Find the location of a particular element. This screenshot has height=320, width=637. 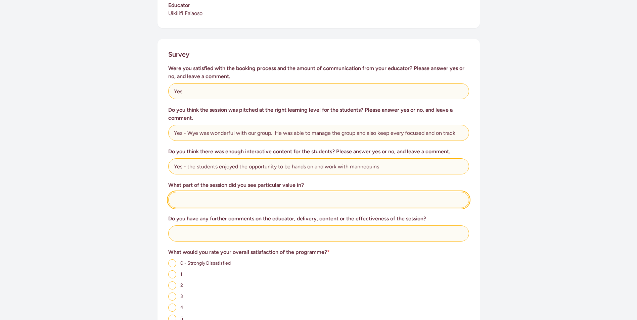

h3: What would you rate your overall satisfaction of the programme? is located at coordinates (319, 253).